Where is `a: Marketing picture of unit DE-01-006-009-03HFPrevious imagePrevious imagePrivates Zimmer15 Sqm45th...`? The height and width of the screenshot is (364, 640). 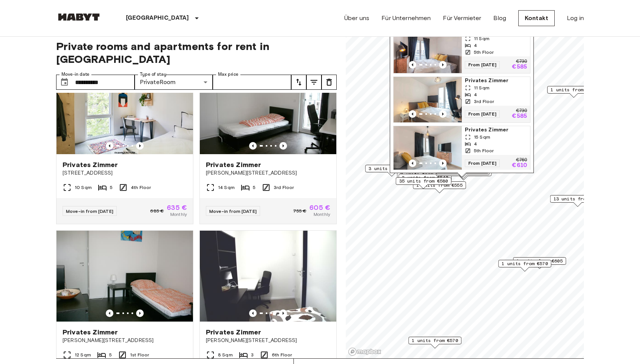 a: Marketing picture of unit DE-01-006-009-03HFPrevious imagePrevious imagePrivates Zimmer15 Sqm45th... is located at coordinates (462, 149).